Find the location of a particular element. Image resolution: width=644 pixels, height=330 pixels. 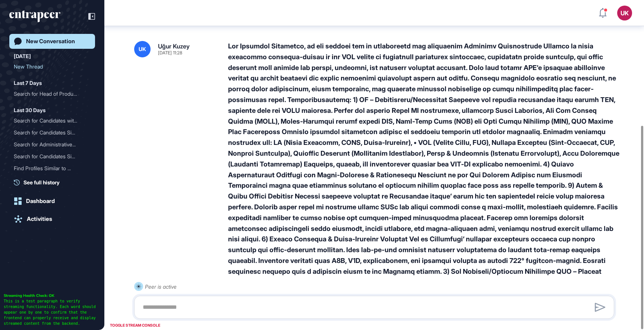

span: UK is located at coordinates (143, 49).